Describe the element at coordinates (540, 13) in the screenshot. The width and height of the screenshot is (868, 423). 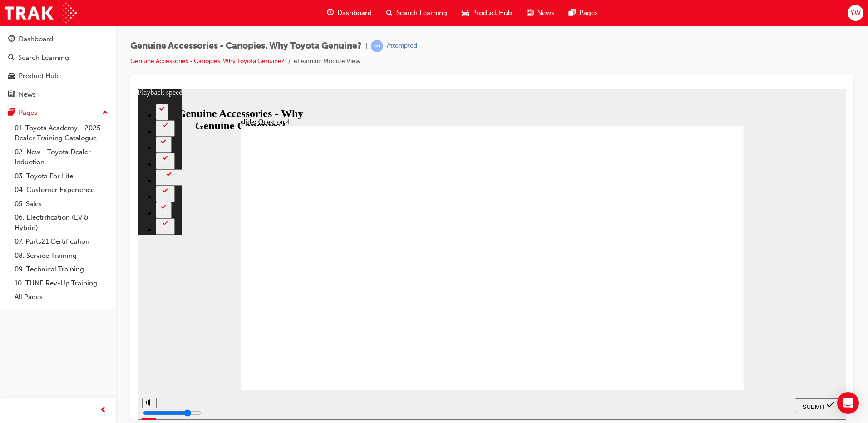
I see `a: news-iconNews` at that location.